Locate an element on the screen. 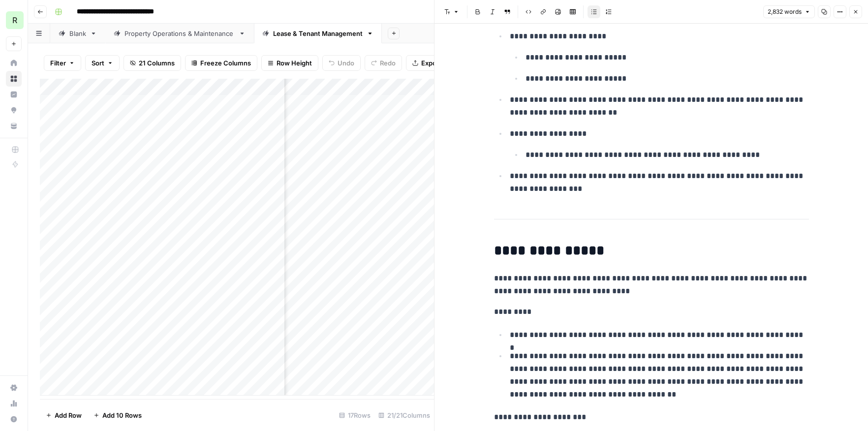 The image size is (868, 431). a: Settings is located at coordinates (14, 388).